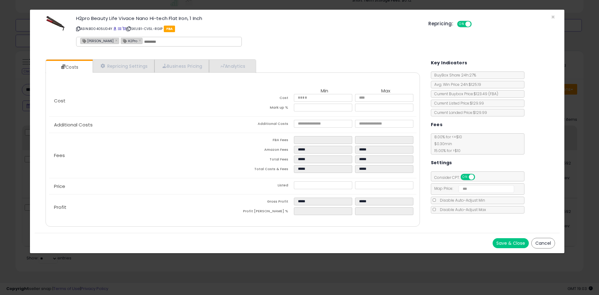 The width and height of the screenshot is (599, 295). What do you see at coordinates (141, 101) in the screenshot?
I see `p: Cost` at bounding box center [141, 101].